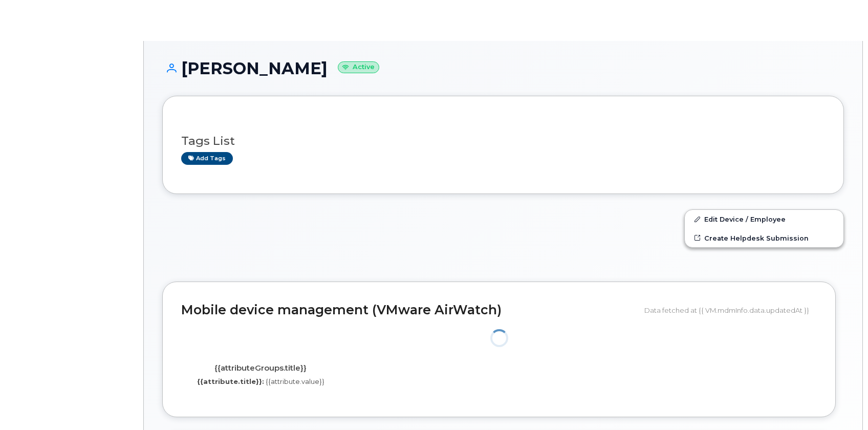 The width and height of the screenshot is (868, 430). What do you see at coordinates (261, 368) in the screenshot?
I see `h4: {{attributeGroups.title}}` at bounding box center [261, 368].